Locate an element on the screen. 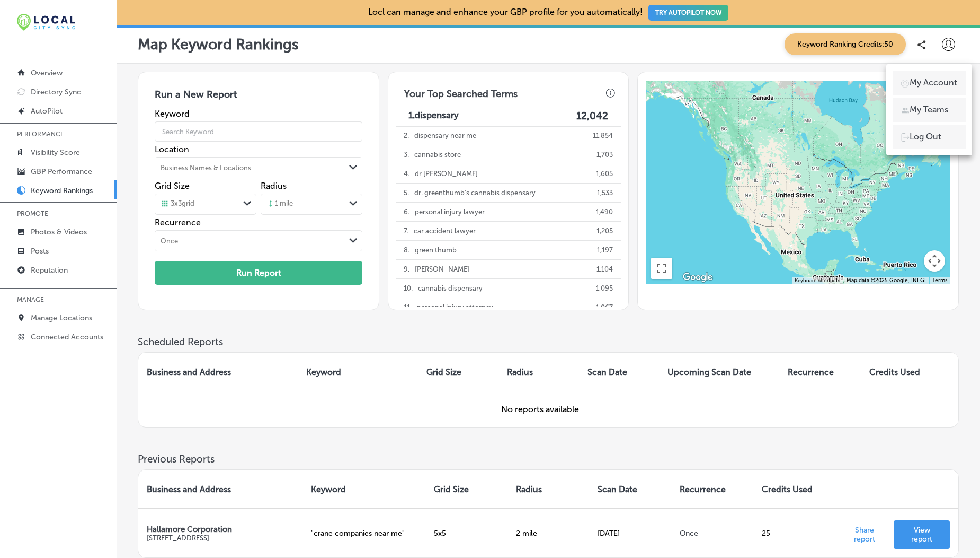 The image size is (980, 558). p: Photos & Videos is located at coordinates (59, 232).